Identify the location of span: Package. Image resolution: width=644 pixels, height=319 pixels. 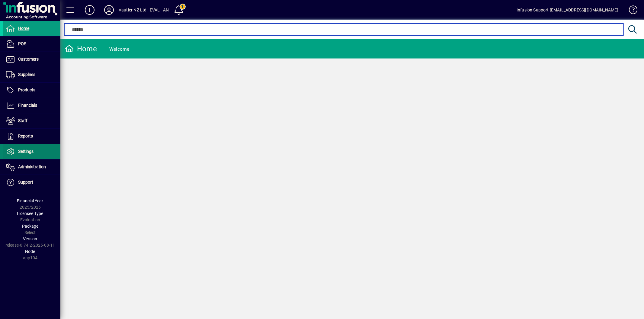
(30, 226).